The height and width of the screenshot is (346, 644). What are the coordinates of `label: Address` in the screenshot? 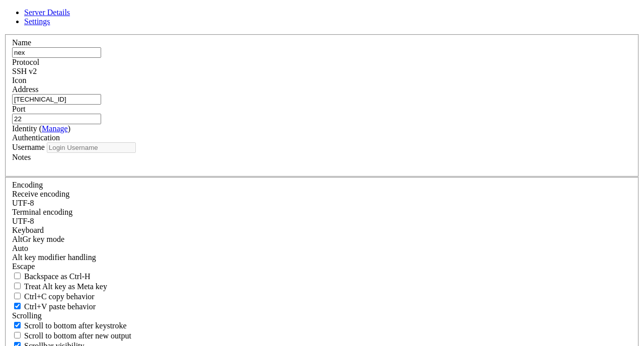 It's located at (25, 88).